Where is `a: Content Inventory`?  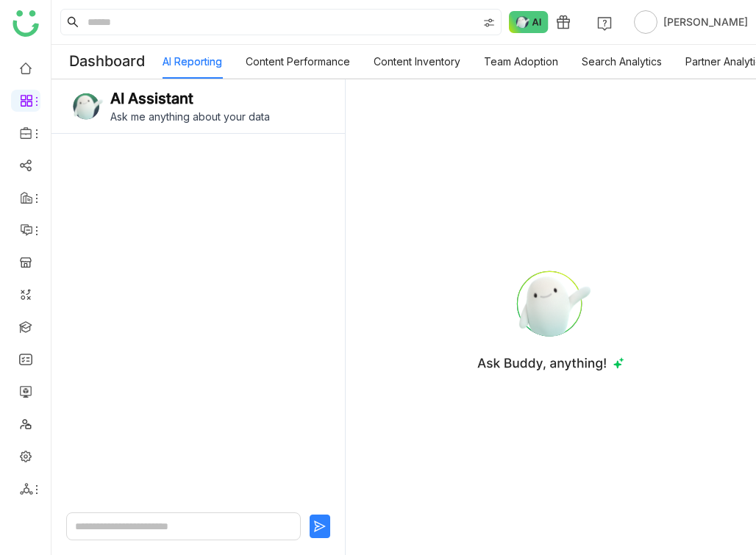 a: Content Inventory is located at coordinates (417, 61).